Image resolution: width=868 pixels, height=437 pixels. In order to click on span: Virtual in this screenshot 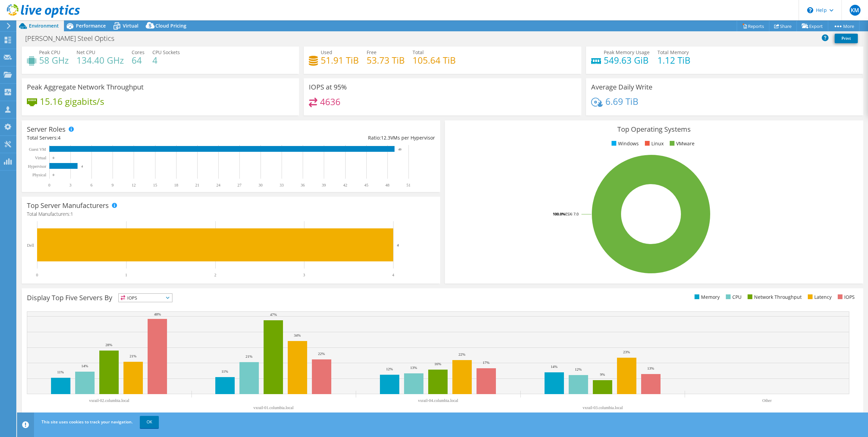, I will do `click(131, 25)`.